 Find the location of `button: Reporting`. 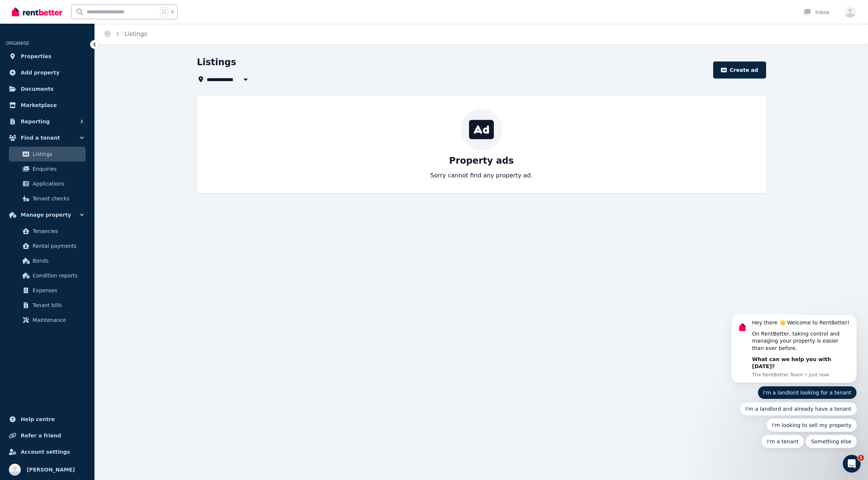

button: Reporting is located at coordinates (47, 121).